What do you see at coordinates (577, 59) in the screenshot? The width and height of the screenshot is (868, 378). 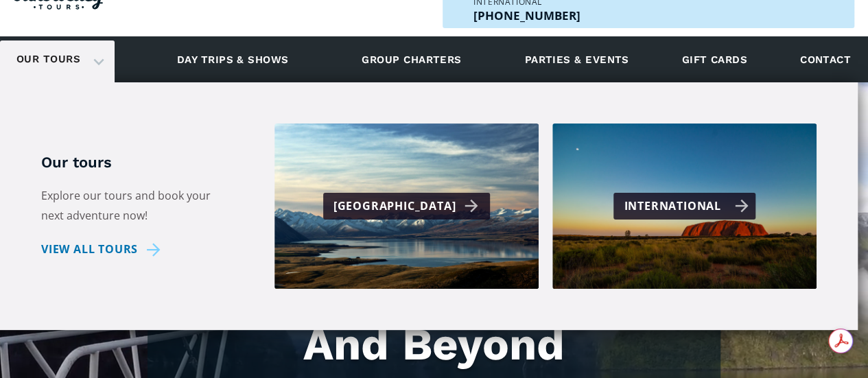 I see `a: Parties & events` at bounding box center [577, 59].